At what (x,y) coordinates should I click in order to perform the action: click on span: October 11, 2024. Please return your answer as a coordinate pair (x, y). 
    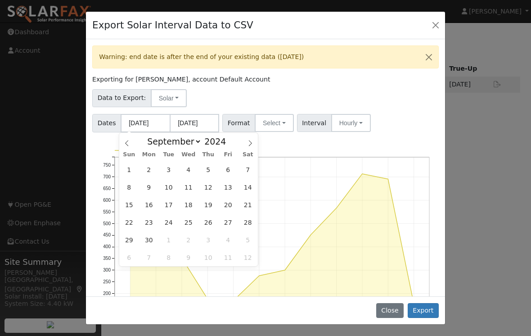
    Looking at the image, I should click on (228, 257).